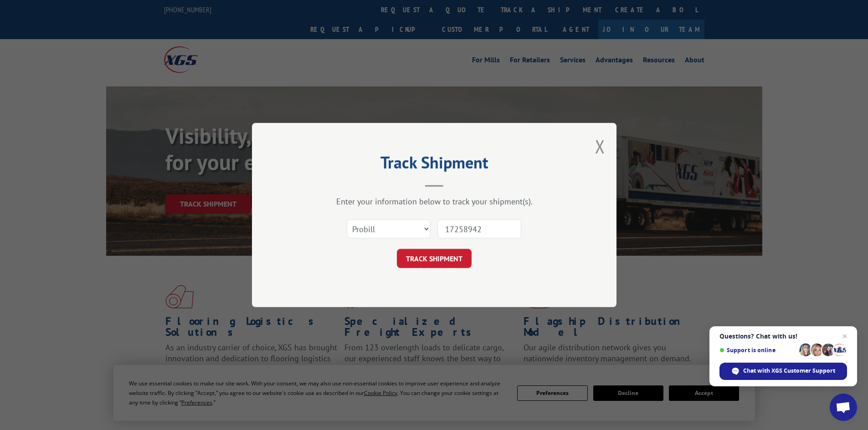  I want to click on span: Support is online, so click(757, 350).